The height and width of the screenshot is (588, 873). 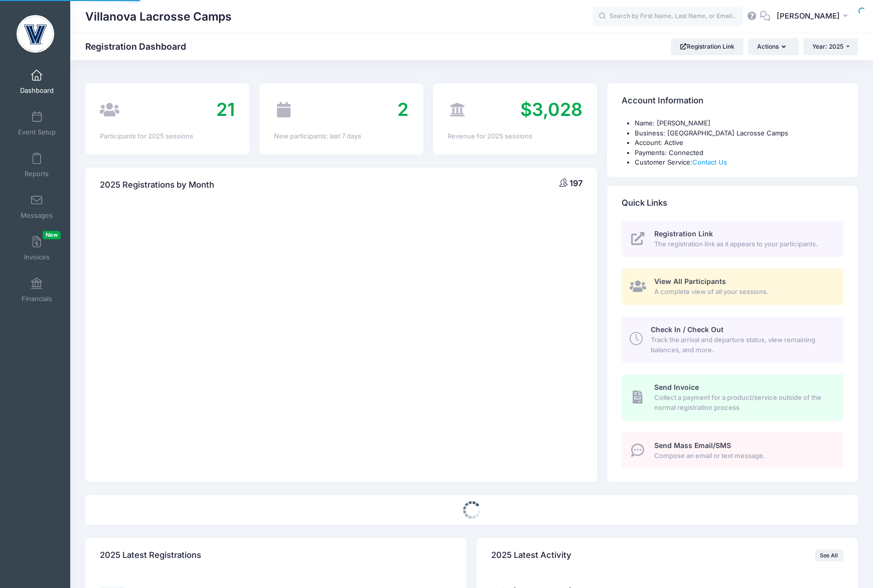 What do you see at coordinates (662, 101) in the screenshot?
I see `h4: Account Information` at bounding box center [662, 101].